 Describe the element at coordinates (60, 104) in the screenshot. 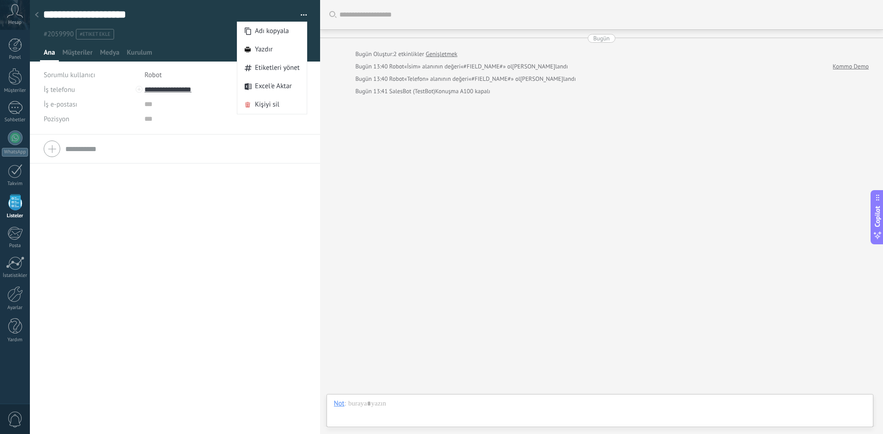

I see `button: İş e-postası` at that location.